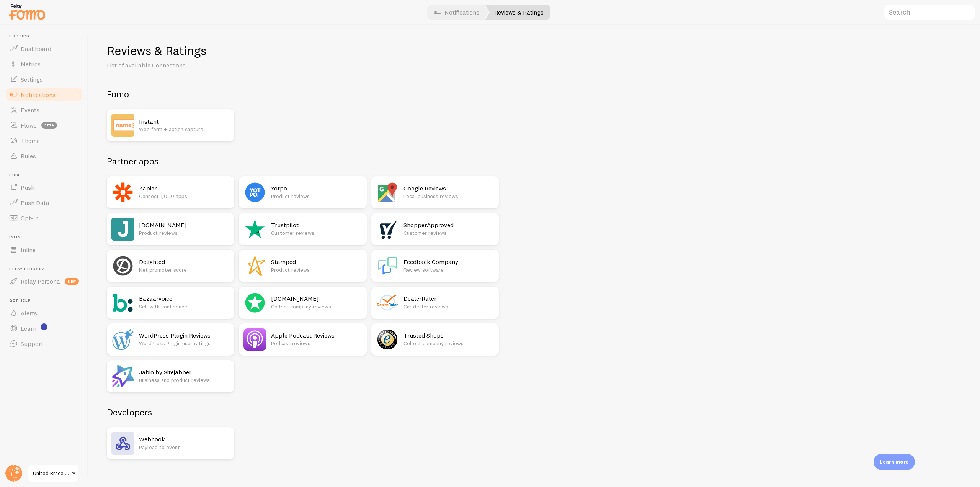 This screenshot has width=980, height=487. Describe the element at coordinates (29, 218) in the screenshot. I see `span: Opt-In` at that location.